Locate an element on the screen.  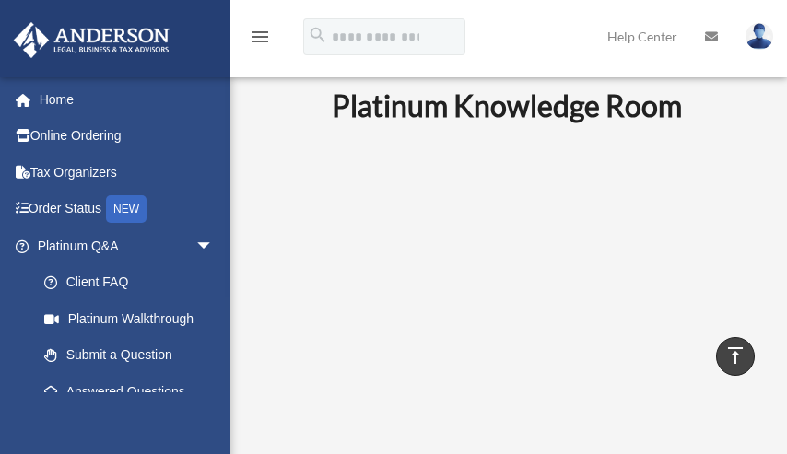
a: Tax Organizers is located at coordinates (127, 172).